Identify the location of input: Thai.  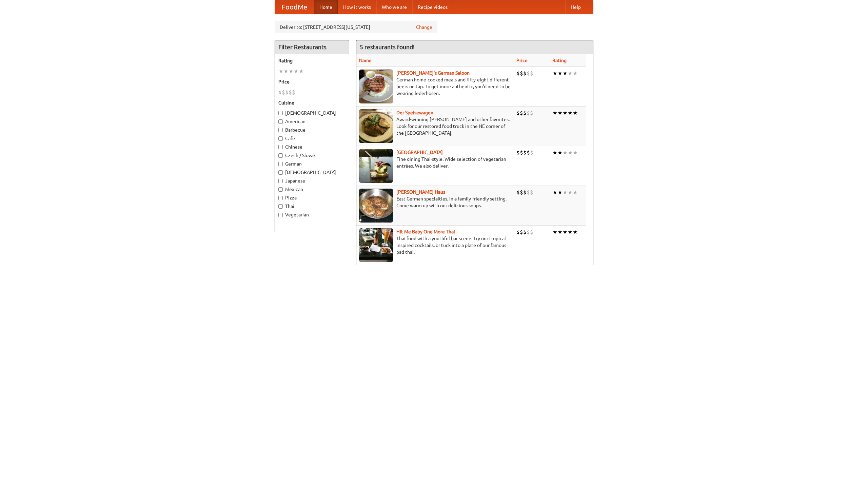
(281, 206).